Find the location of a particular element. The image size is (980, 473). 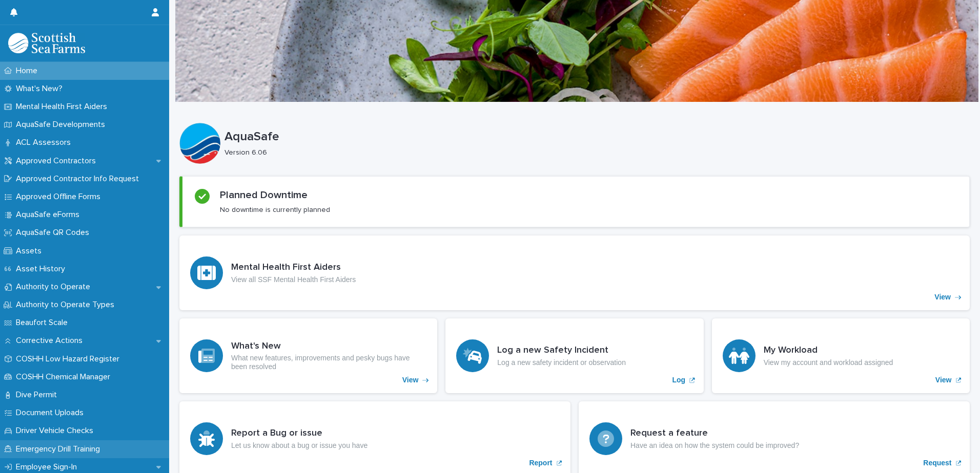

p: Approved Contractor Info Request is located at coordinates (79, 179).